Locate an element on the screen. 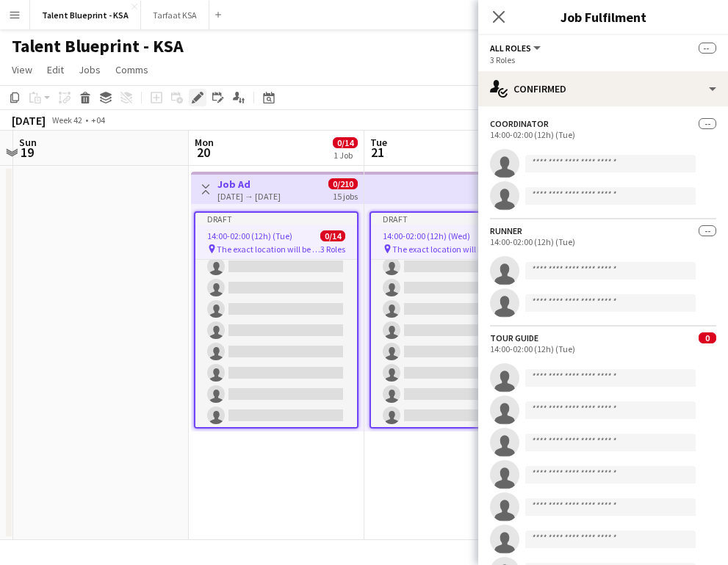 Image resolution: width=728 pixels, height=565 pixels. div: Draft14:00-02:00 (12h) (Wed)0/14 The exact location will be shared later3 Roles14:00-02:00 (12h) is located at coordinates (451, 320).